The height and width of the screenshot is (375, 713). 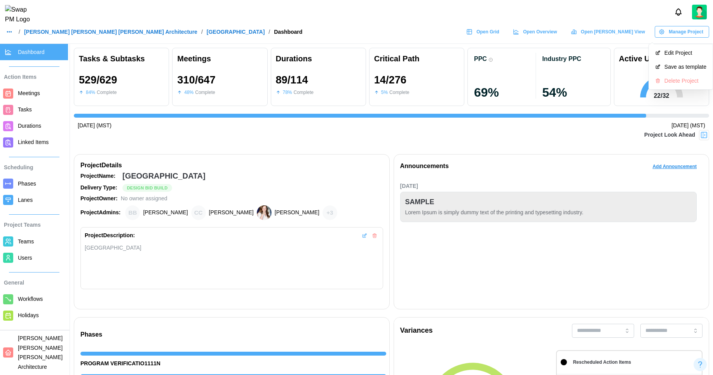 I want to click on div: Edit Project, so click(x=686, y=53).